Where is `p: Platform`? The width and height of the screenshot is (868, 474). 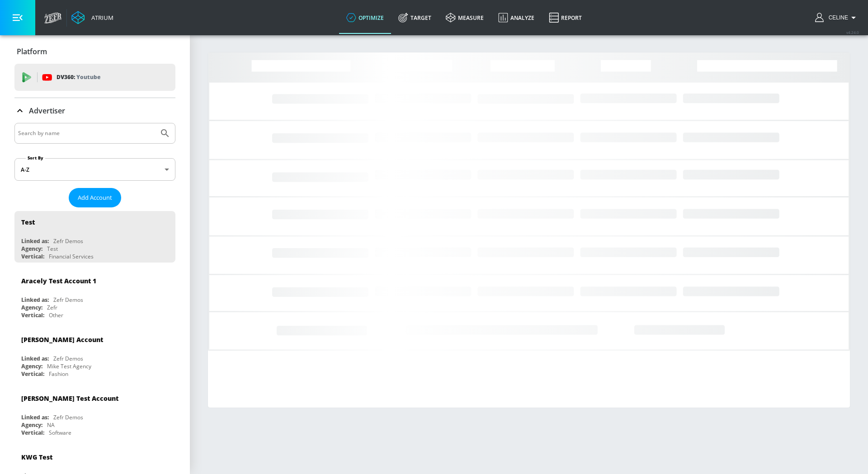 p: Platform is located at coordinates (31, 51).